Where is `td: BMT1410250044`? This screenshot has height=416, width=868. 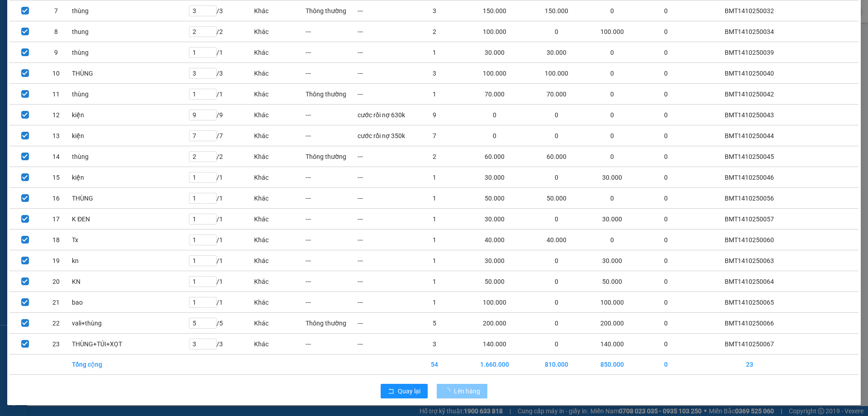
td: BMT1410250044 is located at coordinates (750, 136).